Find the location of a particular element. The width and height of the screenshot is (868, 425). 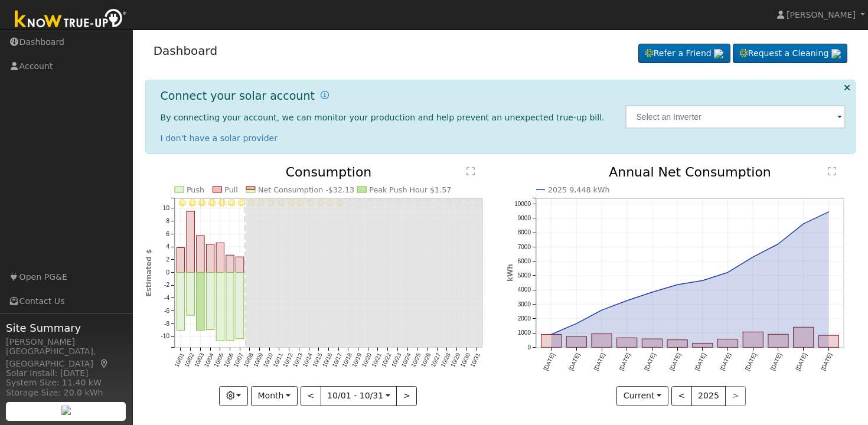

text: 10/08 is located at coordinates (248, 361).